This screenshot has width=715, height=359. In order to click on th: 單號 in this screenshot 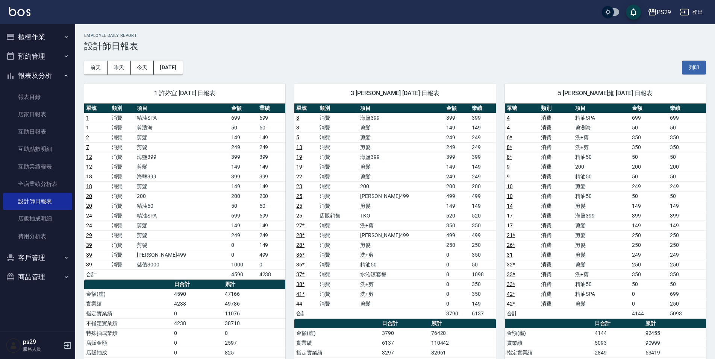, I will do `click(522, 108)`.